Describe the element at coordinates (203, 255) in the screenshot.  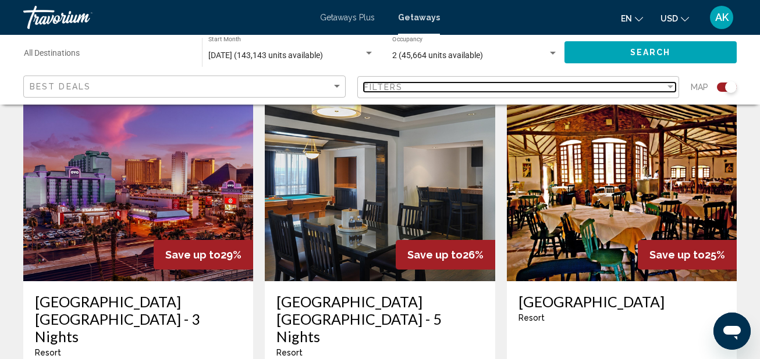
I see `div: 29%` at that location.